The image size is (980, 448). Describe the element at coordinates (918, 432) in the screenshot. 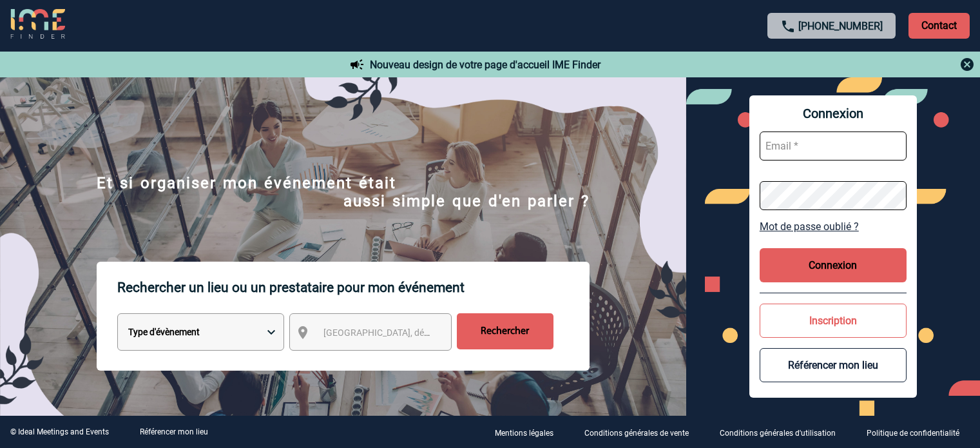

I see `a: Politique de confidentialité` at that location.